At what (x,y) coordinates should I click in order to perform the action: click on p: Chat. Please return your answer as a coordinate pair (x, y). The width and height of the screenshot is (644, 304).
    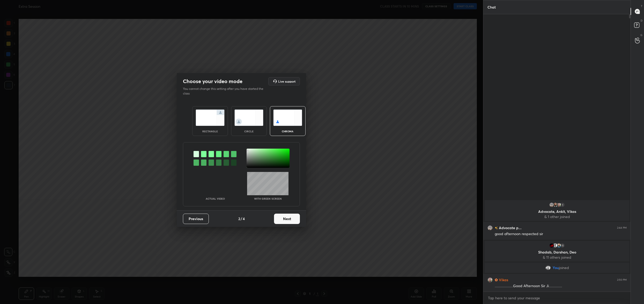
    Looking at the image, I should click on (492, 7).